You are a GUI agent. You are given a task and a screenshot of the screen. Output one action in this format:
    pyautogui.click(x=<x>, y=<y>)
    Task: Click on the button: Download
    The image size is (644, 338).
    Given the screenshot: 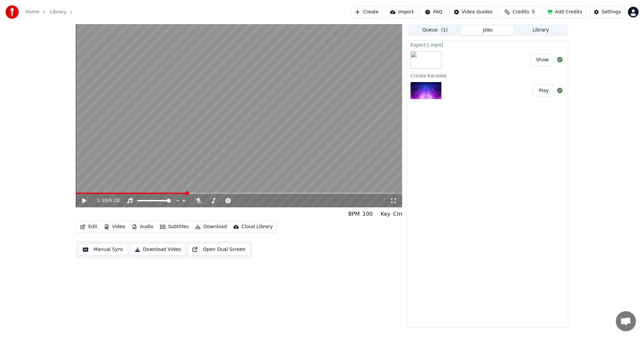 What is the action you would take?
    pyautogui.click(x=211, y=227)
    